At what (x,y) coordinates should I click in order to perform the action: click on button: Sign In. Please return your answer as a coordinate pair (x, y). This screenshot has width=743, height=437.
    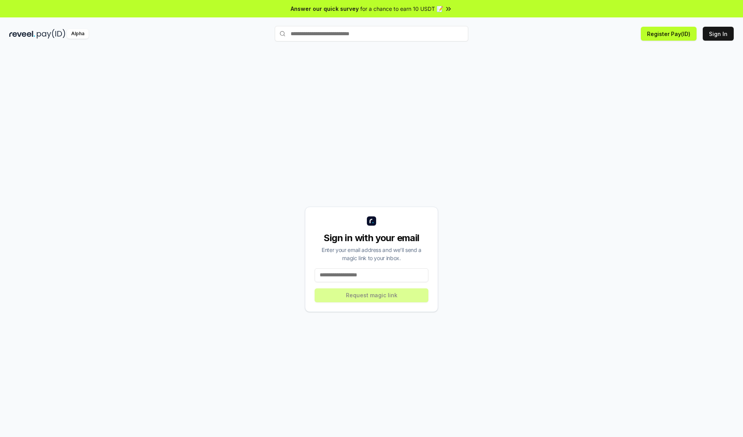
    Looking at the image, I should click on (718, 34).